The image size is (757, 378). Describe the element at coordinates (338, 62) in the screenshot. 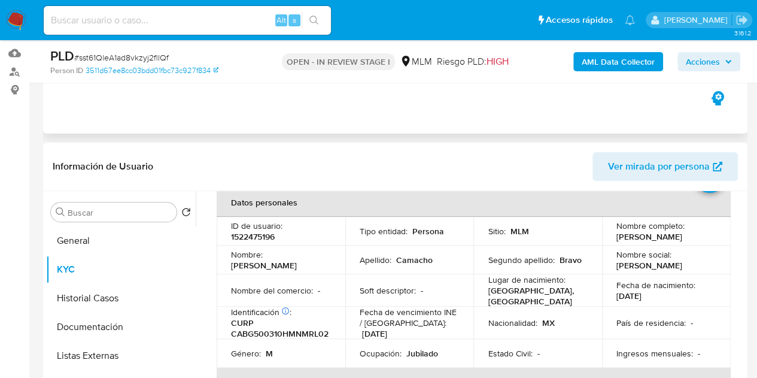

I see `p: OPEN - IN REVIEW STAGE I` at that location.